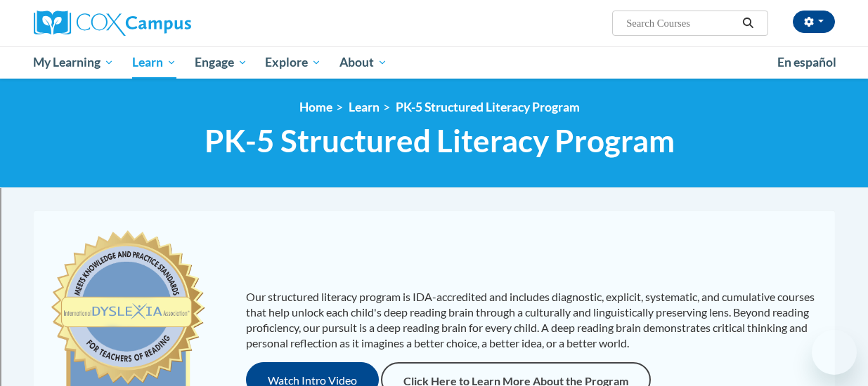  What do you see at coordinates (315, 107) in the screenshot?
I see `a: Home` at bounding box center [315, 107].